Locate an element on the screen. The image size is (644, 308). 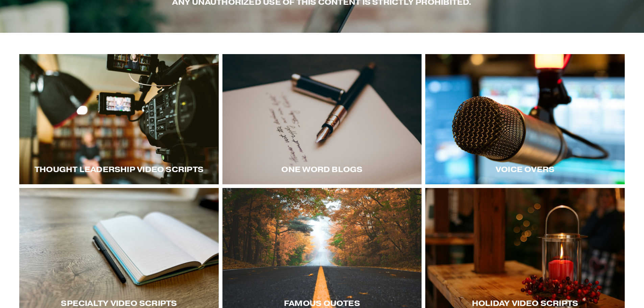
span: One word blogs is located at coordinates (322, 169).